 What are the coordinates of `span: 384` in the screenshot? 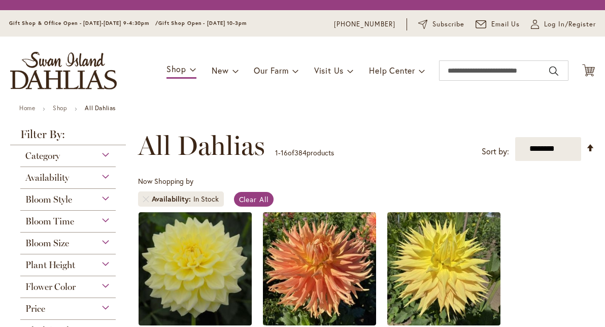 It's located at (300, 152).